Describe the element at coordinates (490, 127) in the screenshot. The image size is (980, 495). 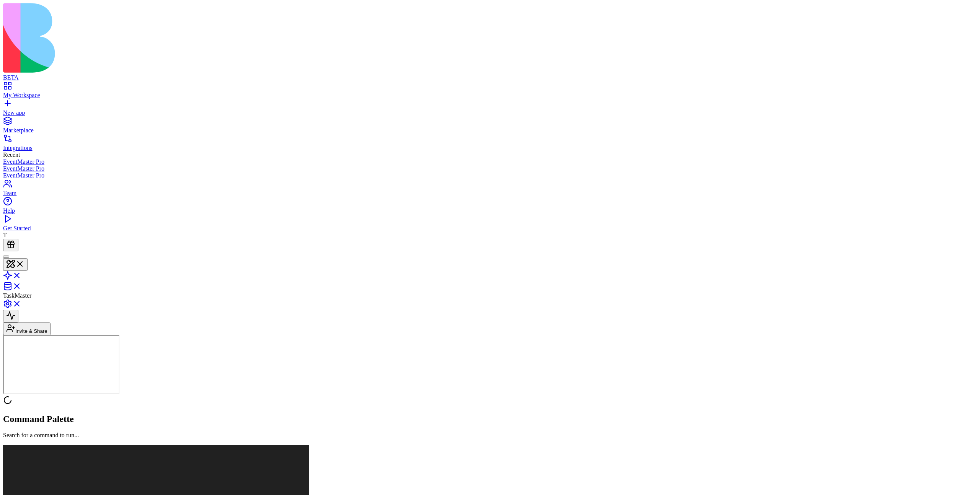
I see `a: Marketplace` at that location.